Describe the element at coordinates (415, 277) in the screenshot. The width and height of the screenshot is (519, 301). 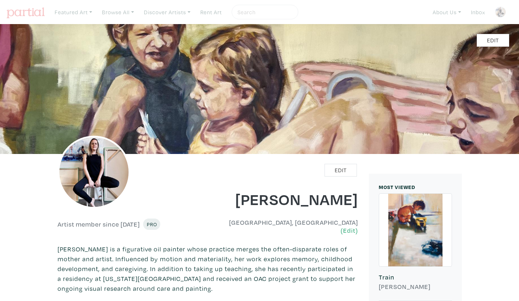
I see `h6: Train` at that location.